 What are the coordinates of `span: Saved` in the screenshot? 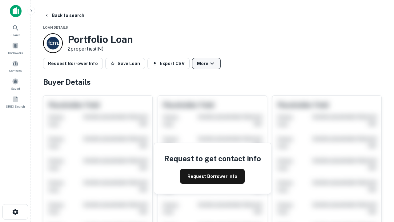 It's located at (15, 88).